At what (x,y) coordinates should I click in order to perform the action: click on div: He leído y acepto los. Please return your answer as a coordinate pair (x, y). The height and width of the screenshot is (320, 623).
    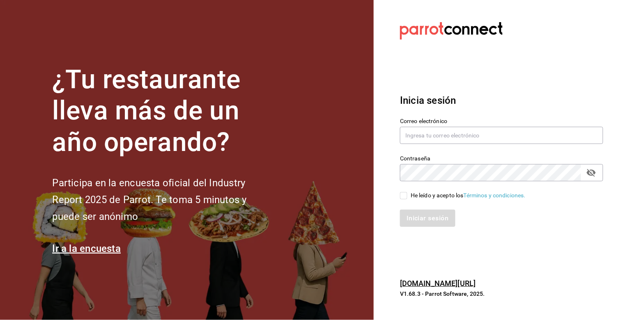
    Looking at the image, I should click on (468, 195).